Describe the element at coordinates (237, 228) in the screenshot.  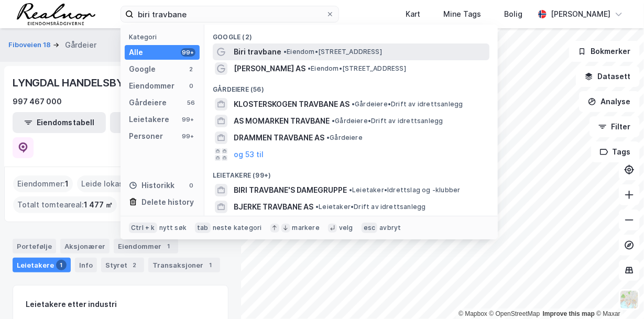
I see `div: neste kategori` at that location.